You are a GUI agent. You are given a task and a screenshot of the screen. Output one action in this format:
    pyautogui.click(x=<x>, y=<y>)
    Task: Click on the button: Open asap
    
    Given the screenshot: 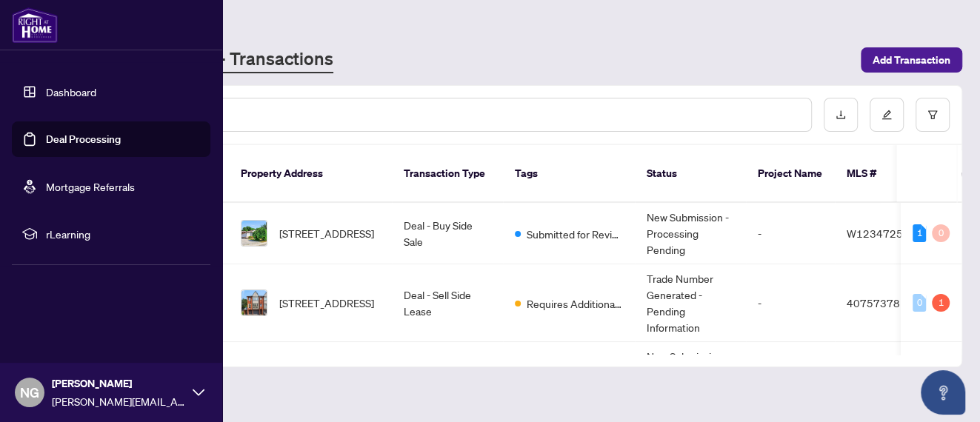 What is the action you would take?
    pyautogui.click(x=943, y=392)
    